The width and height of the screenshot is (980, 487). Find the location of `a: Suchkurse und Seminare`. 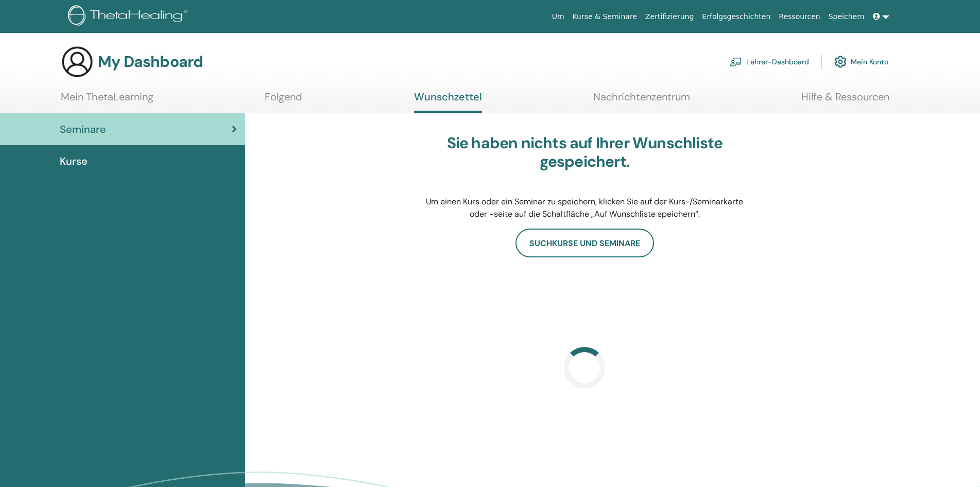

a: Suchkurse und Seminare is located at coordinates (584, 244).